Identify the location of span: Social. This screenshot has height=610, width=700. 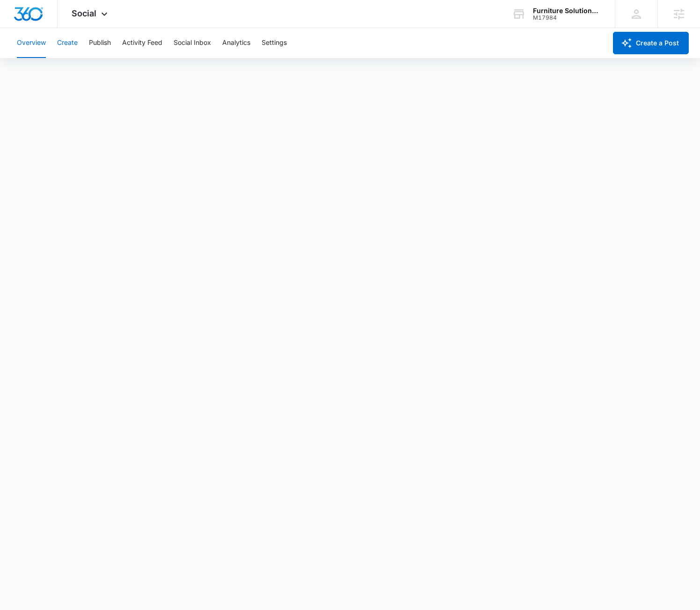
(84, 13).